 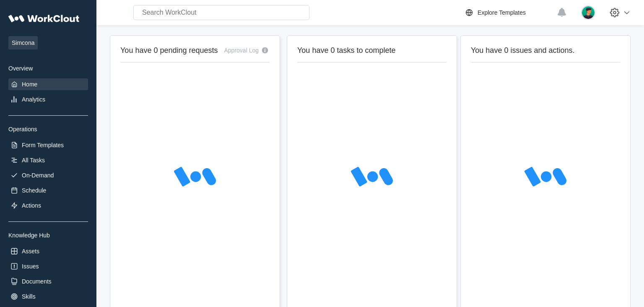 I want to click on div: Approval Log, so click(x=241, y=50).